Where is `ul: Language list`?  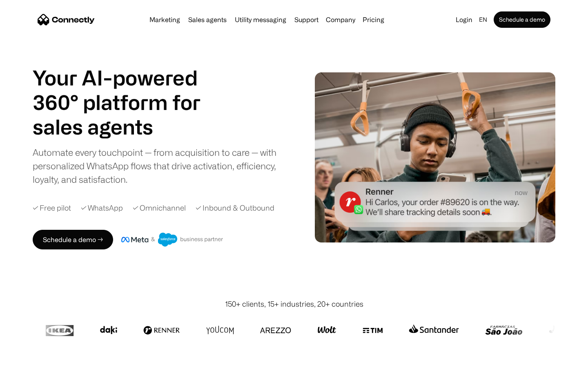
ul: Language list is located at coordinates (33, 359).